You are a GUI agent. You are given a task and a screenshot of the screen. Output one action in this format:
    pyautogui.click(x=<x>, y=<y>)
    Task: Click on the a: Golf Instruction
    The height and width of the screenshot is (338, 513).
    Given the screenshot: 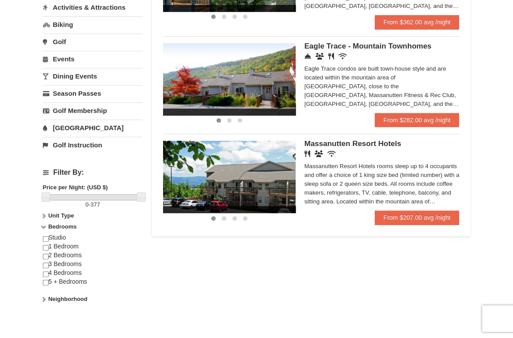 What is the action you would take?
    pyautogui.click(x=93, y=145)
    